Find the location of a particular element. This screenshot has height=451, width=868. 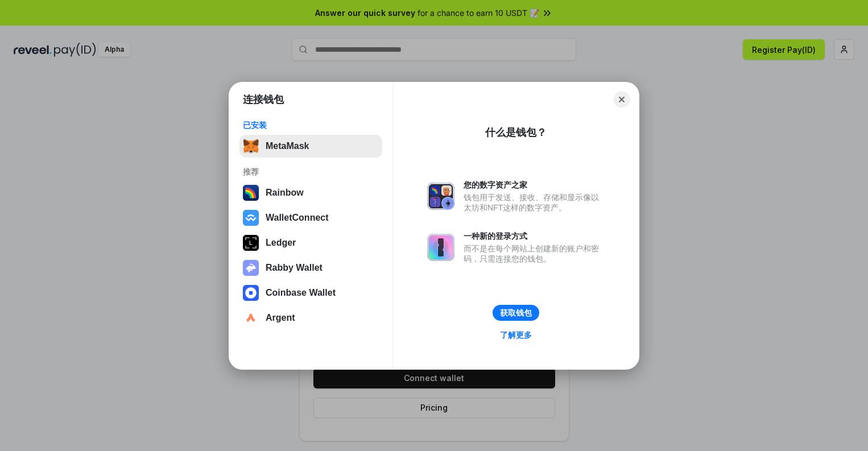

button: Rainbow is located at coordinates (310, 193).